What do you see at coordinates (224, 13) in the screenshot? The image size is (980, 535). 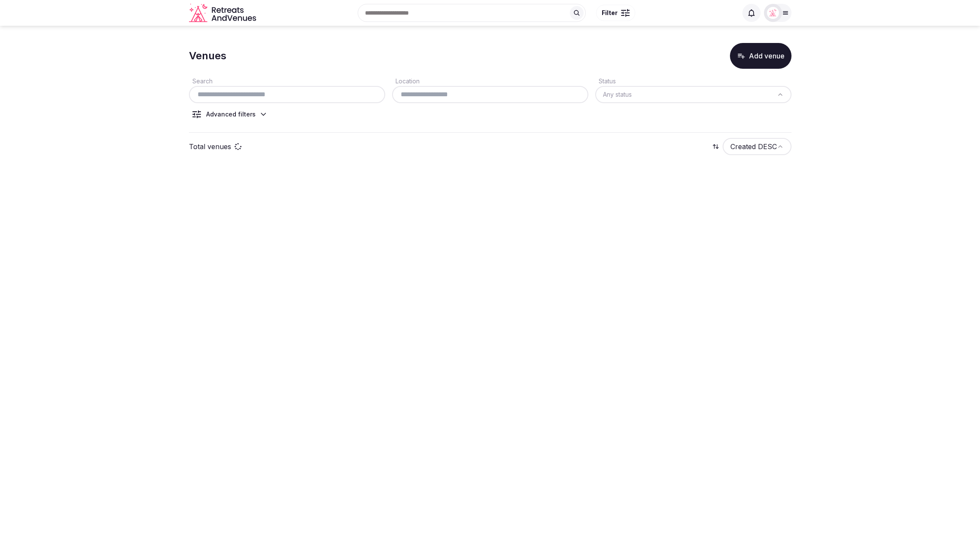 I see `svg: Retreats and Venues company logo` at bounding box center [224, 13].